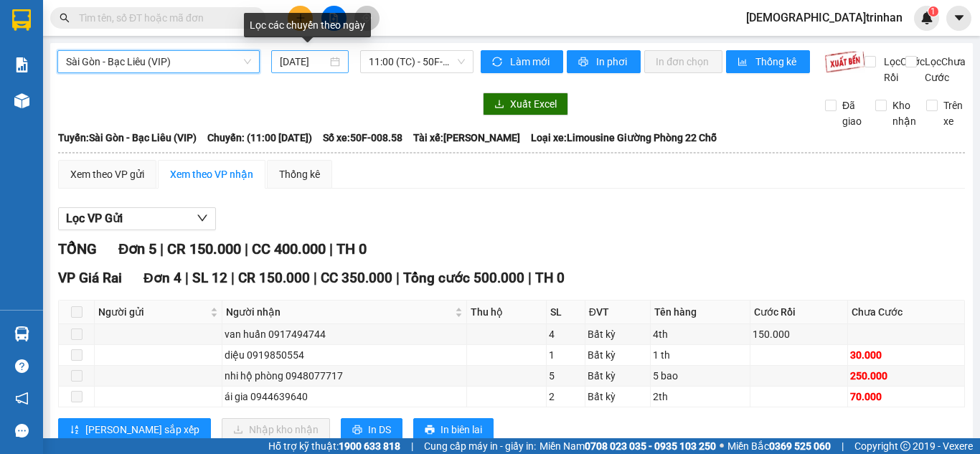 This screenshot has height=454, width=980. What do you see at coordinates (768, 62) in the screenshot?
I see `button: bar-chartThống kê` at bounding box center [768, 62].